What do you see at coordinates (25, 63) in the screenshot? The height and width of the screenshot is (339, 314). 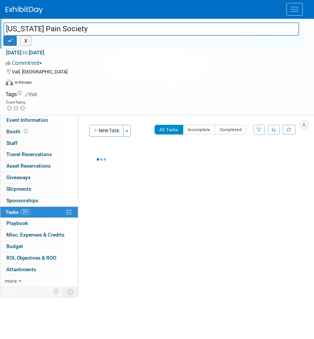 I see `button: Committed` at bounding box center [25, 63].